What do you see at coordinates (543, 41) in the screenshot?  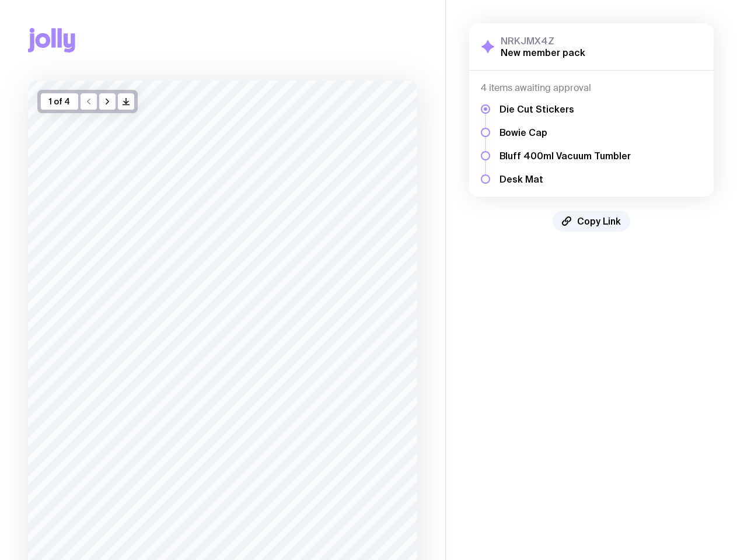 I see `h3: NRKJMX4Z` at bounding box center [543, 41].